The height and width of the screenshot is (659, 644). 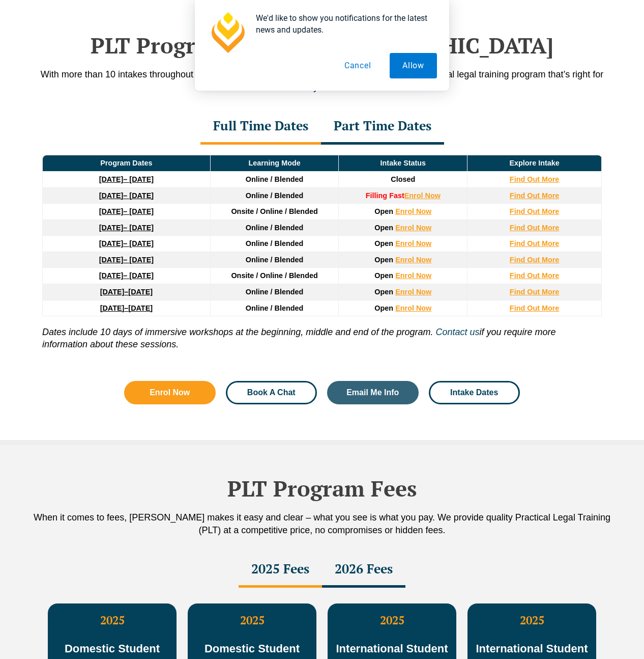 What do you see at coordinates (238, 332) in the screenshot?
I see `i: Dates include 10 days of immersive workshops at the beginning, middle and end of the program.` at bounding box center [238, 332].